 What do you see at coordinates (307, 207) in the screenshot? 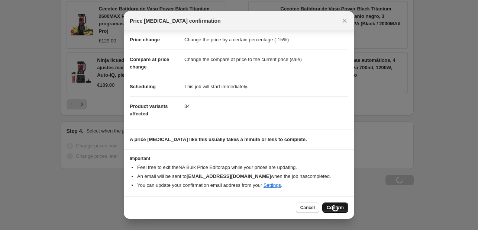
I see `button: Cancel` at bounding box center [307, 207].